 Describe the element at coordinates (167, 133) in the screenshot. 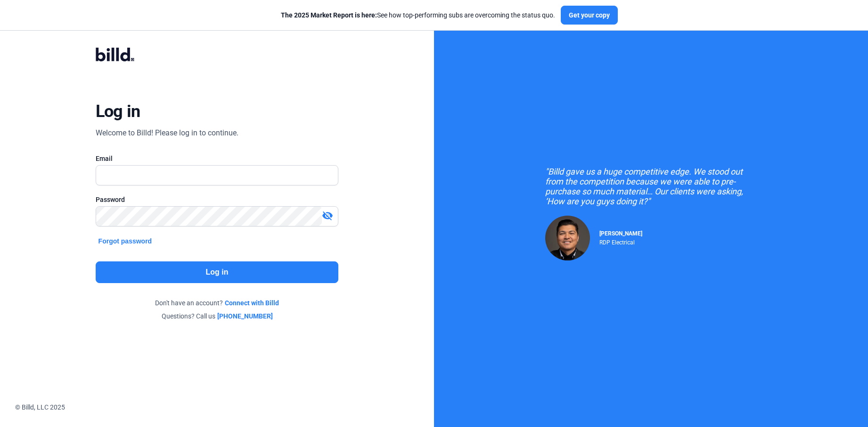

I see `div: Welcome to Billd! Please log in to continue.` at that location.